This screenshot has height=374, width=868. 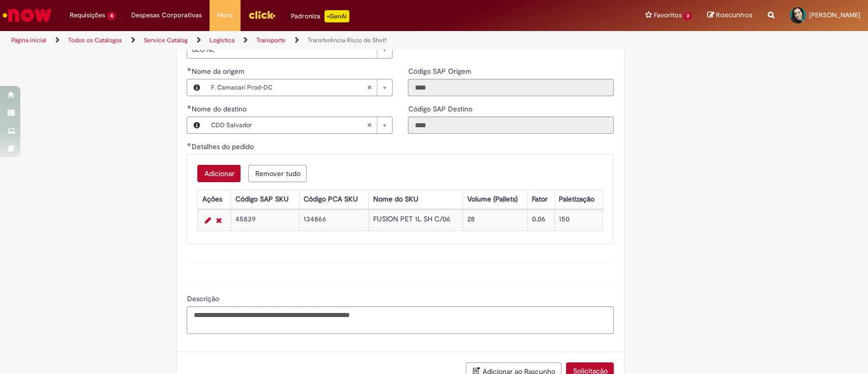 I want to click on th: Código SAP SKU, so click(x=265, y=200).